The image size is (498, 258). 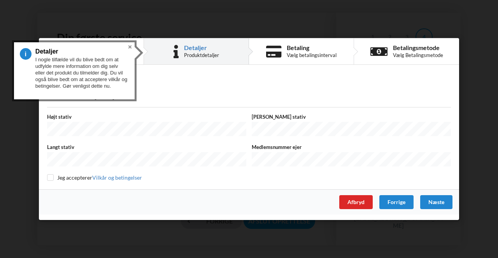 I want to click on label: Langt stativ, so click(x=147, y=147).